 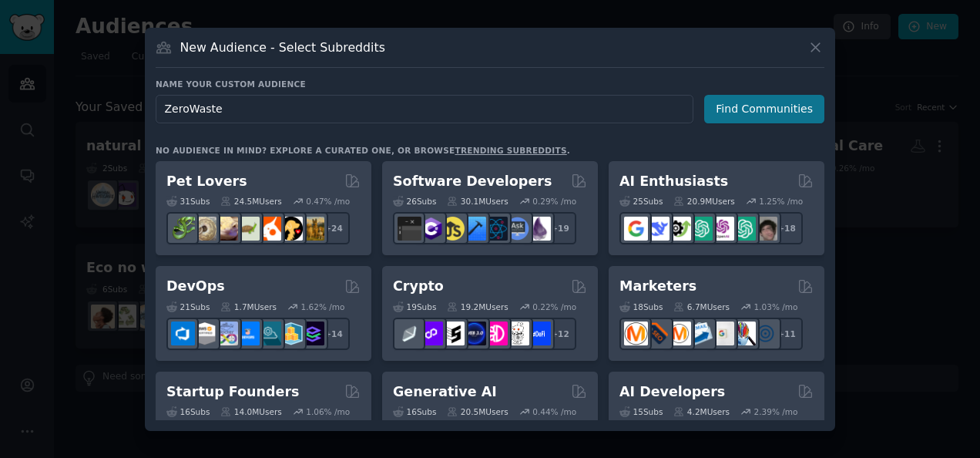 What do you see at coordinates (636, 228) in the screenshot?
I see `img: GoogleGeminiAI` at bounding box center [636, 228].